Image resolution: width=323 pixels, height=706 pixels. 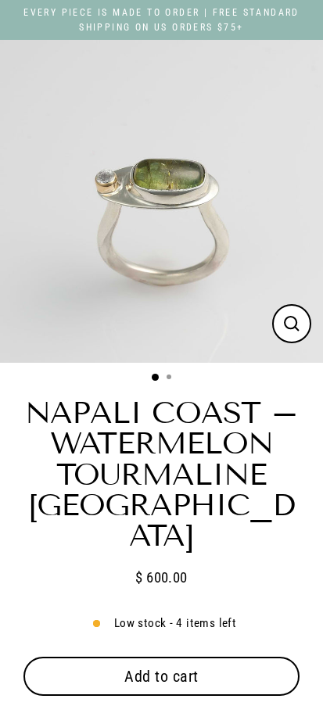 What do you see at coordinates (161, 578) in the screenshot?
I see `span: $ 600.00` at bounding box center [161, 578].